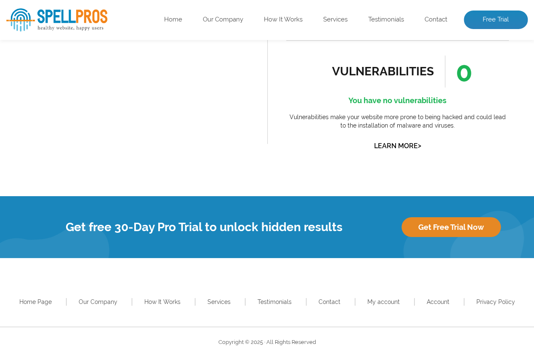 Image resolution: width=534 pixels, height=357 pixels. I want to click on a: Home, so click(173, 20).